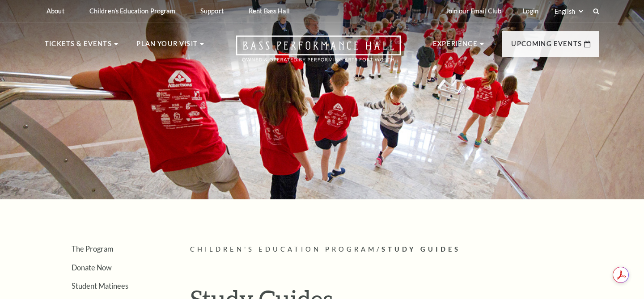  What do you see at coordinates (78, 46) in the screenshot?
I see `p: Tickets & Events` at bounding box center [78, 46].